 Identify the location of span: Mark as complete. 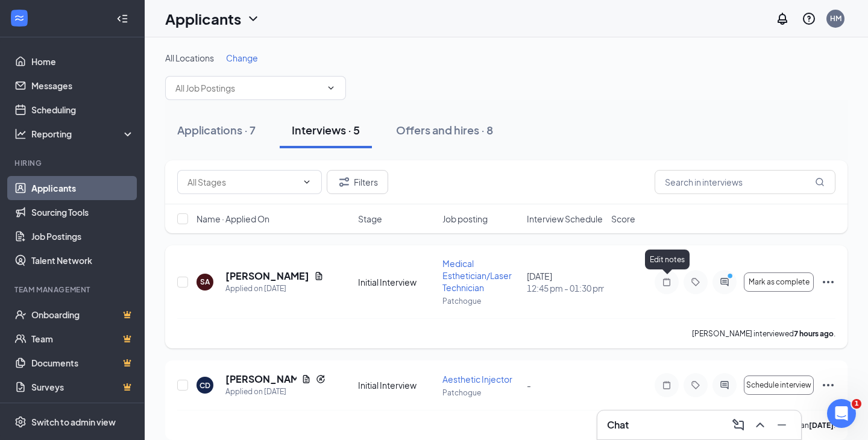
(779, 282).